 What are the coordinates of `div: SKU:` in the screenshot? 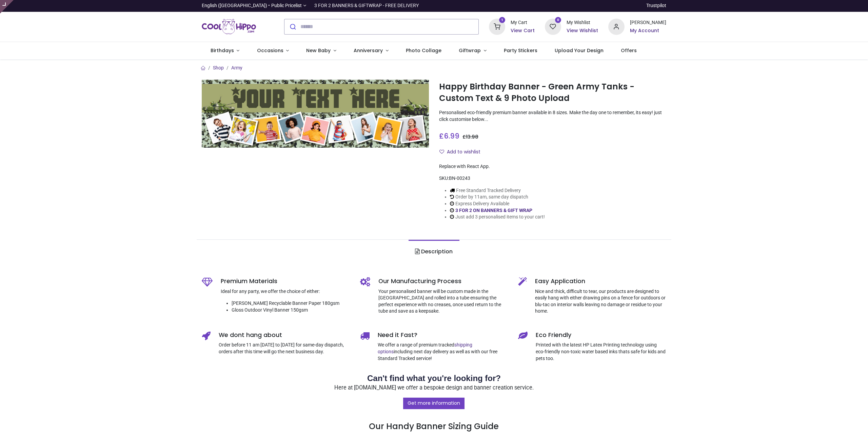 It's located at (553, 179).